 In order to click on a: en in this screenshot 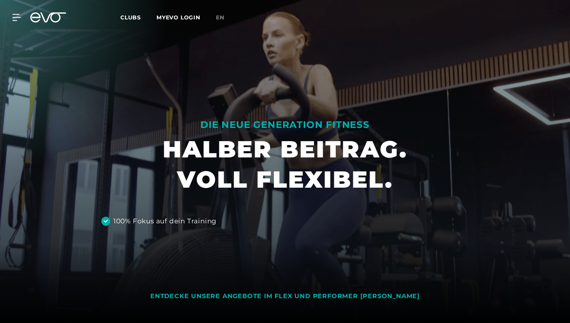, I will do `click(225, 17)`.